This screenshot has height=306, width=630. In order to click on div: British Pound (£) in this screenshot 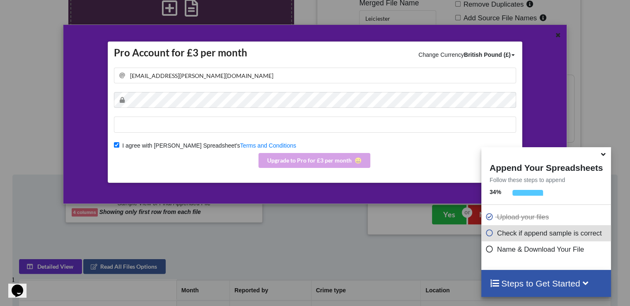, I will do `click(487, 55)`.